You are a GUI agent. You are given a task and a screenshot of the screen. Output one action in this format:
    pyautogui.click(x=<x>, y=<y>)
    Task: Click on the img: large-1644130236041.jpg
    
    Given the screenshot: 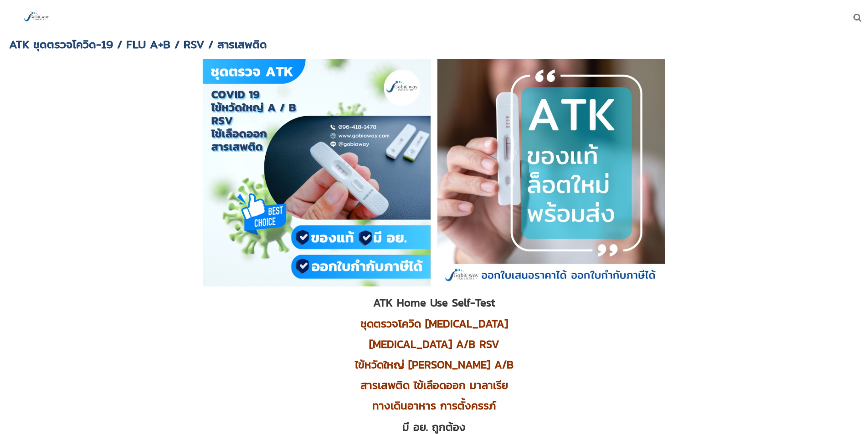 What is the action you would take?
    pyautogui.click(x=37, y=17)
    